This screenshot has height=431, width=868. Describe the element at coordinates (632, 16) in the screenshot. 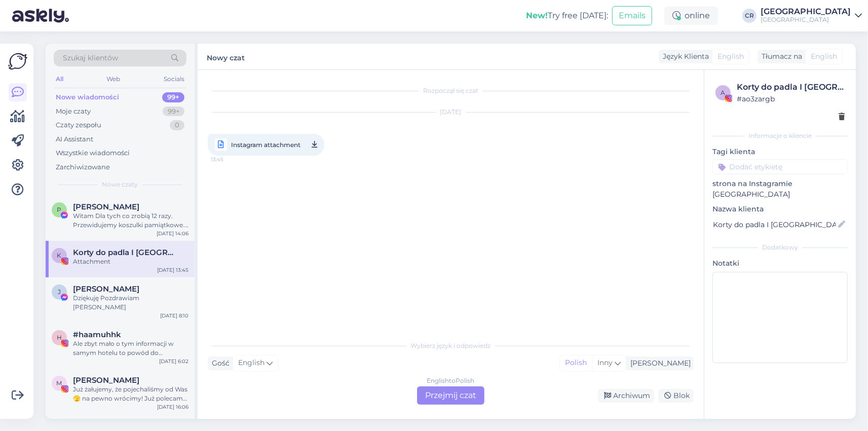

I see `button: Emails` at that location.